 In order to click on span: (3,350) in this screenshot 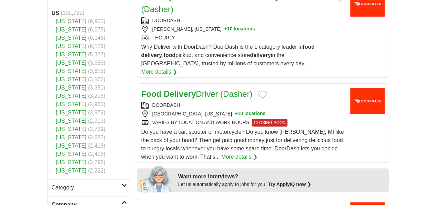, I will do `click(97, 87)`.